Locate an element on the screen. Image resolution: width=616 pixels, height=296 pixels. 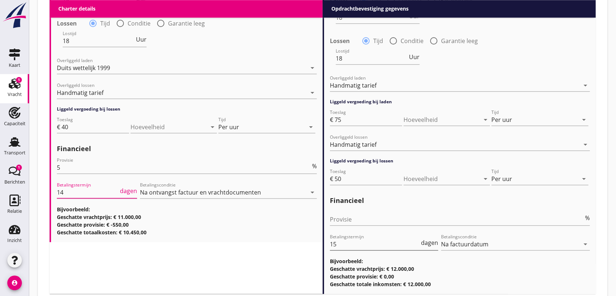
div: Duits wettelijk 1999 is located at coordinates (84, 68).